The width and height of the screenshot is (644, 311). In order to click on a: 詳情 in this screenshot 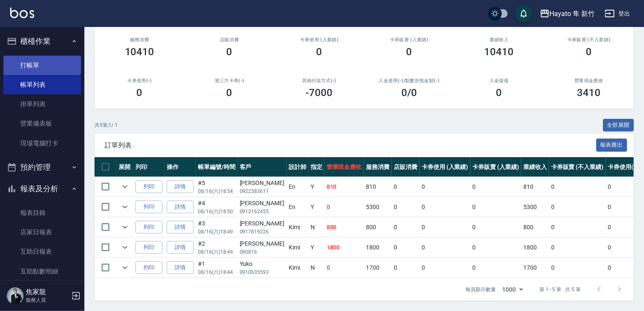, I will do `click(180, 248)`.